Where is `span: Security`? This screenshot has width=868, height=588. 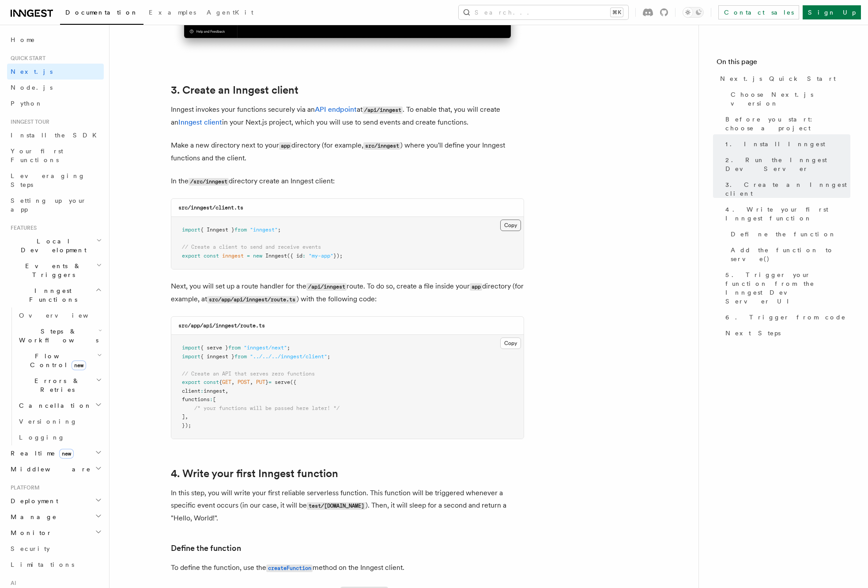
span: Security is located at coordinates (30, 548).